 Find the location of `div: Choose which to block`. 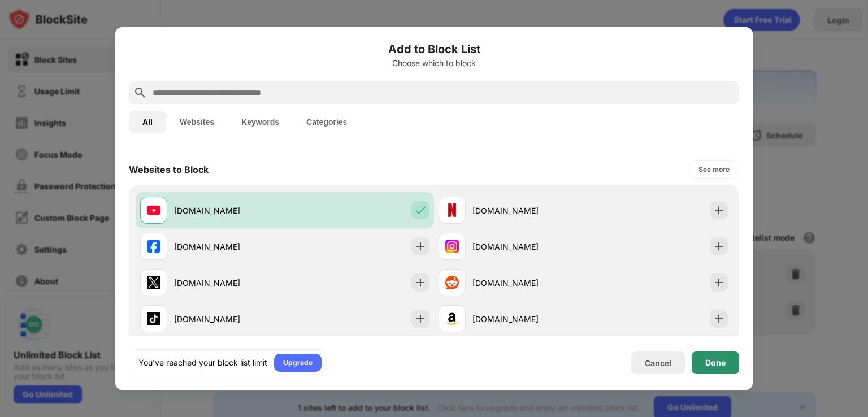

div: Choose which to block is located at coordinates (434, 63).